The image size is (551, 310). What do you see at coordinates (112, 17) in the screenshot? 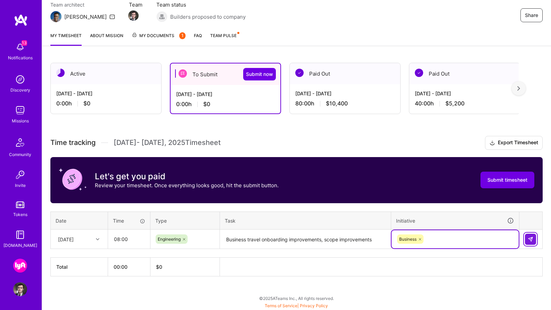
I see `i: icon Mail` at bounding box center [112, 17].